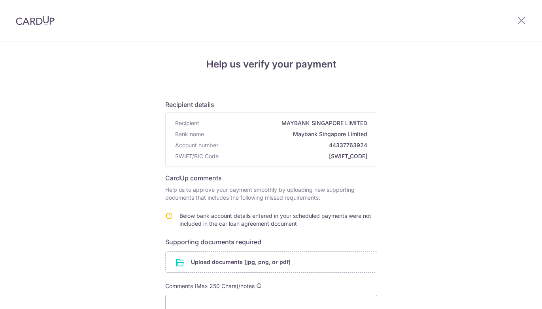  What do you see at coordinates (271, 262) in the screenshot?
I see `div: Upload documents (jpg, png, or pdf)` at bounding box center [271, 262].